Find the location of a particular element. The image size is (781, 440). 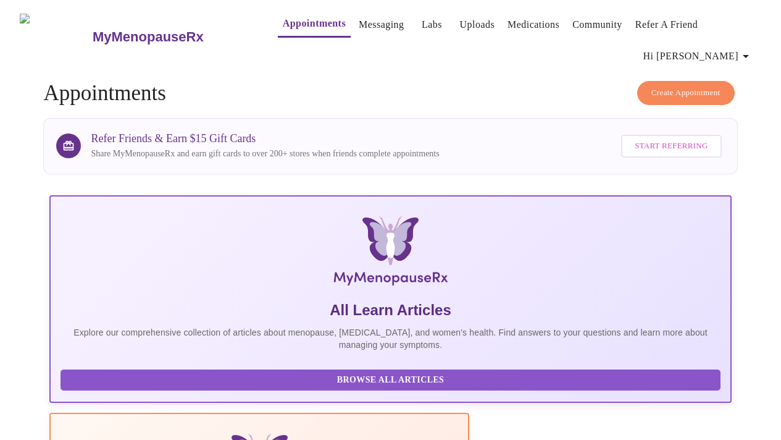

a: Medications is located at coordinates (534, 25).